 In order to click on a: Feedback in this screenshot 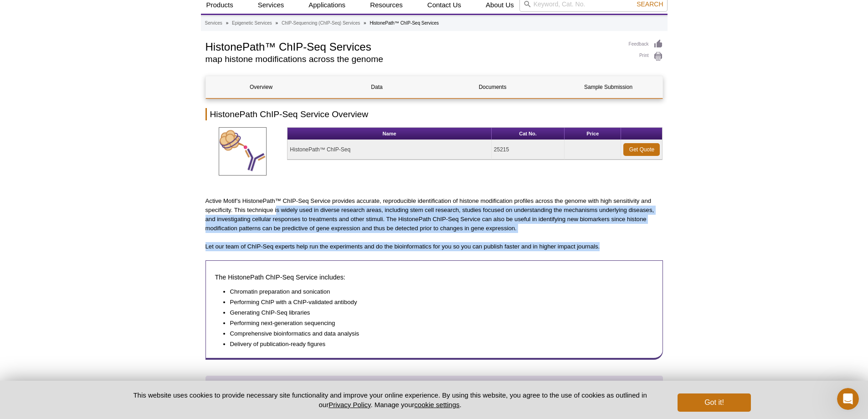, I will do `click(646, 44)`.